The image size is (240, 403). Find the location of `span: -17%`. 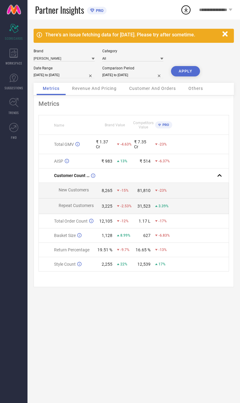

span: -17% is located at coordinates (163, 221).